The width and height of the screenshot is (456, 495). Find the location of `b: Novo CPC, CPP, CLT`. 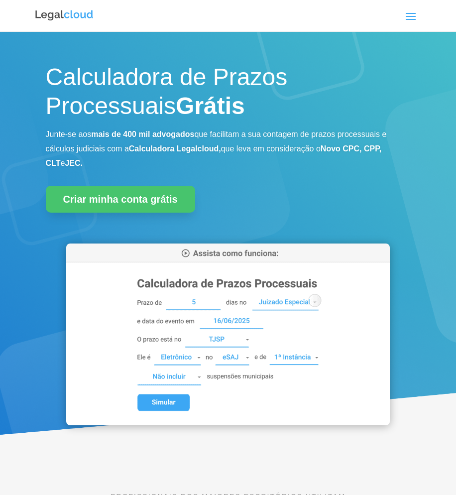

b: Novo CPC, CPP, CLT is located at coordinates (214, 156).